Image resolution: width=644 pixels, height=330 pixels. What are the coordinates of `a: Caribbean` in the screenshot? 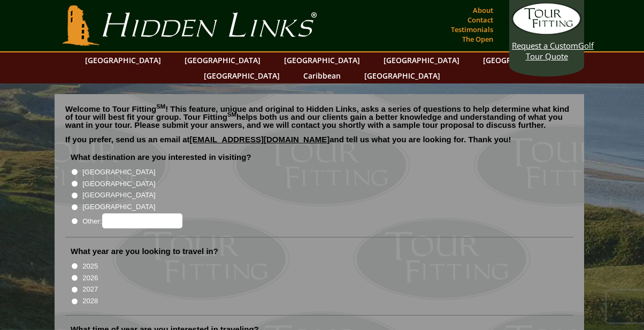 It's located at (322, 75).